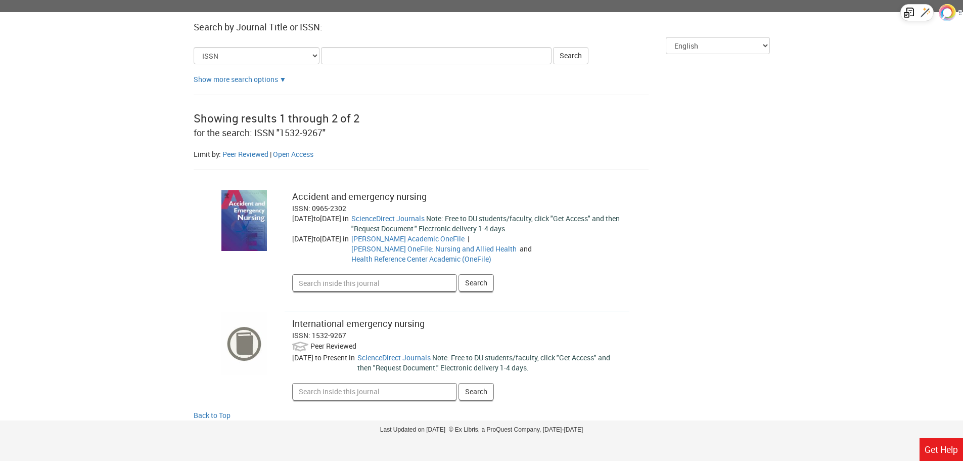 The image size is (963, 461). Describe the element at coordinates (245, 154) in the screenshot. I see `a: Filter by peer reviewed` at that location.